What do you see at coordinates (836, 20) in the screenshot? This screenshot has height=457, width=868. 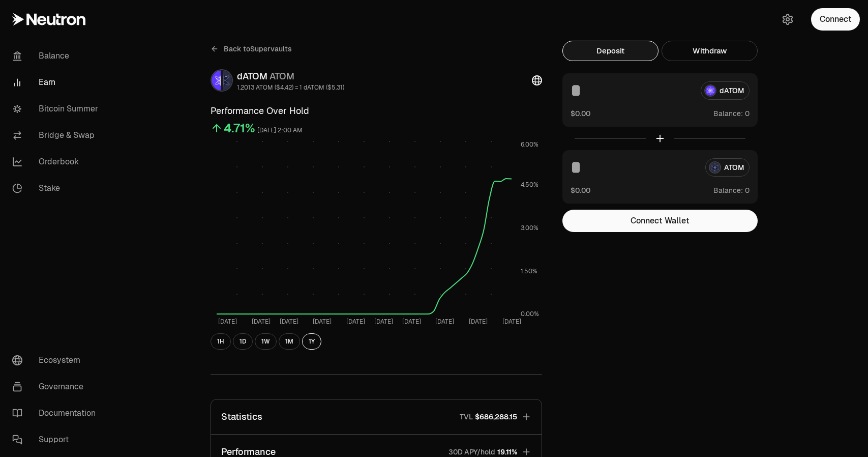 I see `button: Connect` at bounding box center [836, 20].